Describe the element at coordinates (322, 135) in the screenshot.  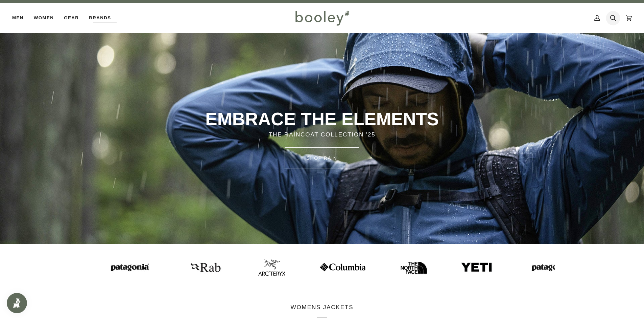
I see `p: THE RAINCOAT COLLECTION '25` at that location.